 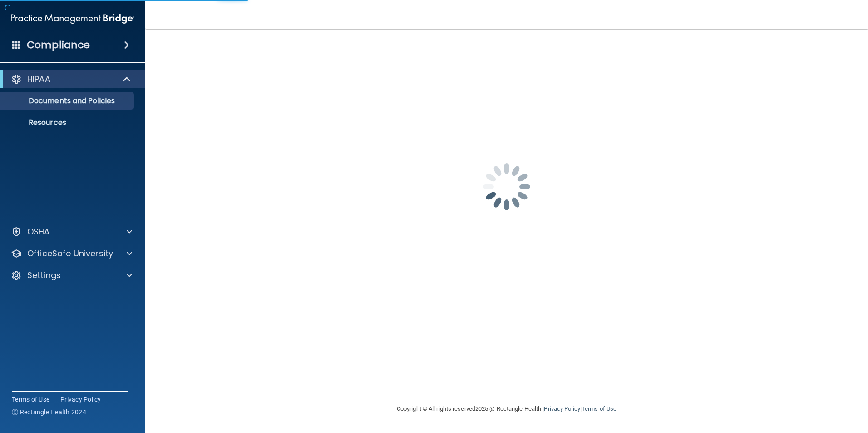 I want to click on p: Resources, so click(x=67, y=123).